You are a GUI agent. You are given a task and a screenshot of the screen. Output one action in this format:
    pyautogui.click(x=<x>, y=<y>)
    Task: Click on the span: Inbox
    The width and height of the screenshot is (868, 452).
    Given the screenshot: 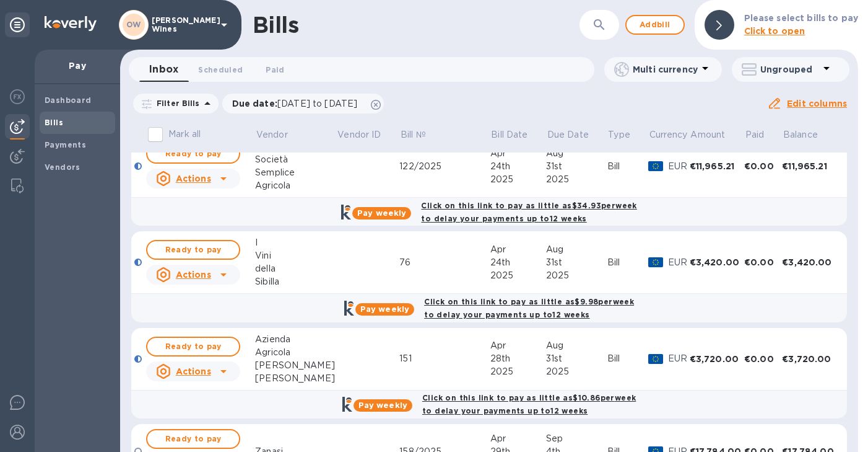 What is the action you would take?
    pyautogui.click(x=163, y=69)
    